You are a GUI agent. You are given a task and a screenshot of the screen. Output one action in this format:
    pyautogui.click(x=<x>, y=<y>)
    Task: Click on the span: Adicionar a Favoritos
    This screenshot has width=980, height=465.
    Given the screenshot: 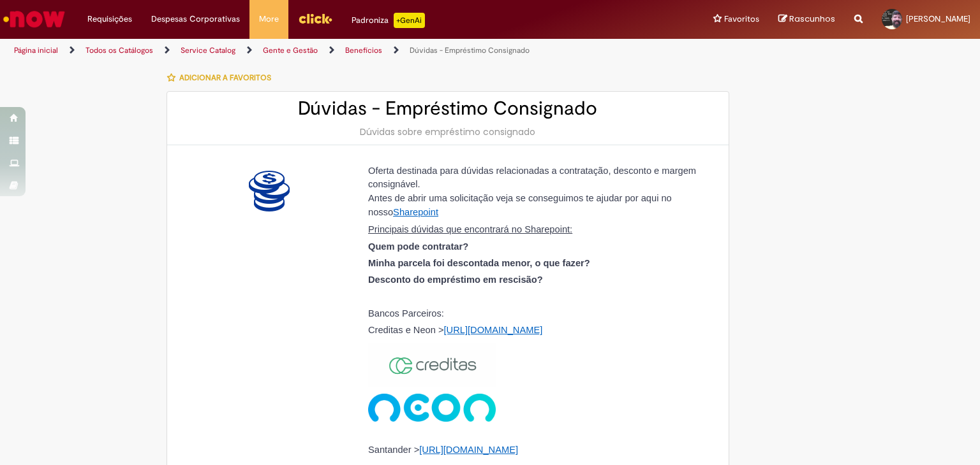 What is the action you would take?
    pyautogui.click(x=225, y=78)
    